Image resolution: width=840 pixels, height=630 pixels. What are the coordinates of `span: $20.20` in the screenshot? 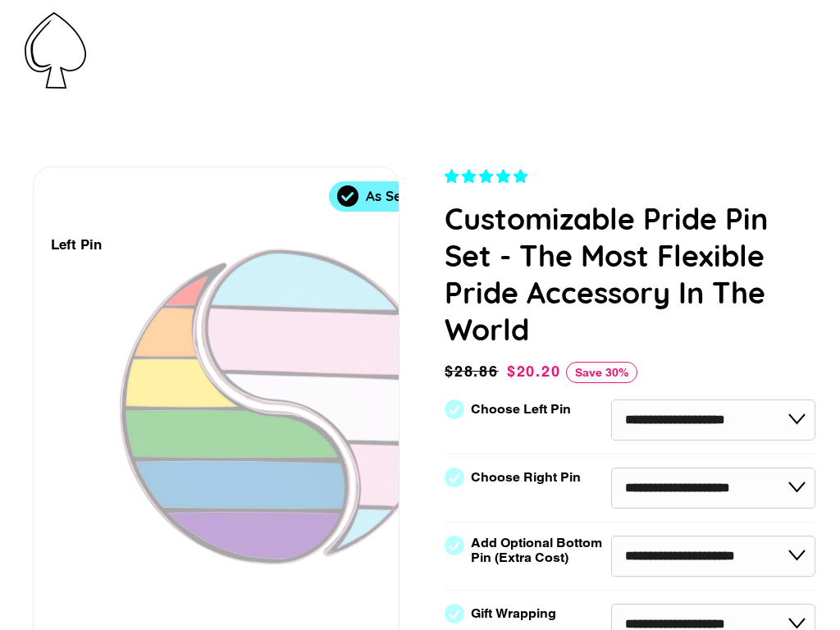 It's located at (534, 370).